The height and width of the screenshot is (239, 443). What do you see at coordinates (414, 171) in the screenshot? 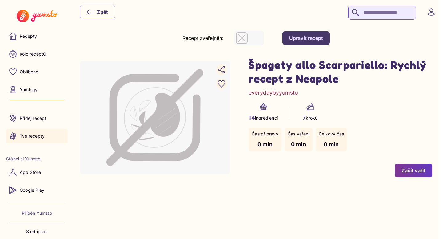
I see `div: Začít vařit` at bounding box center [414, 171].